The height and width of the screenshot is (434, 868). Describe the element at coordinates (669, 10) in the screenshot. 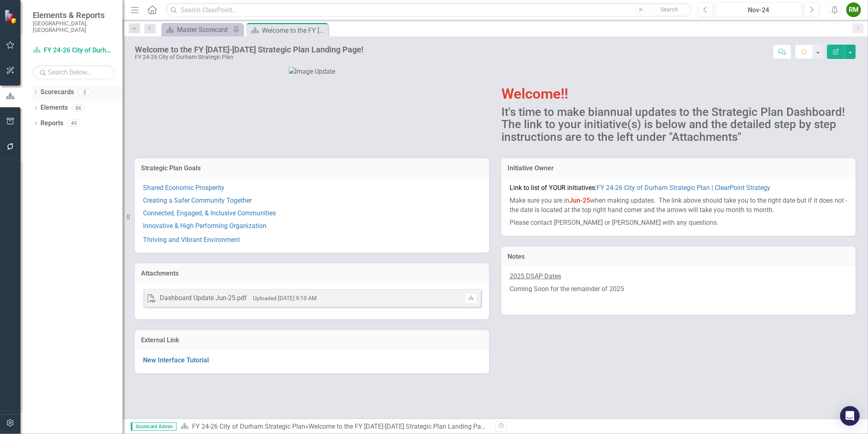

I see `span: Search` at that location.